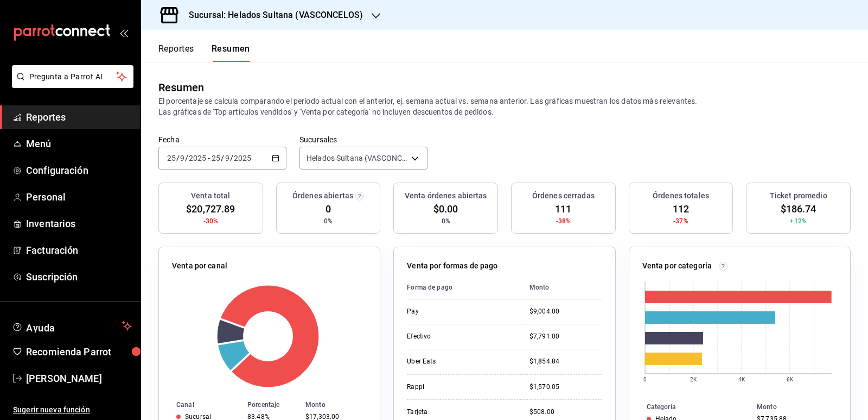  Describe the element at coordinates (694, 379) in the screenshot. I see `text: 2K` at that location.